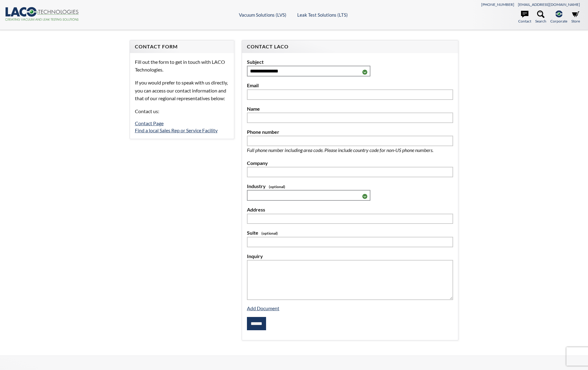  Describe the element at coordinates (182, 66) in the screenshot. I see `p: Fill out the form to get in touch with LACO Technologies.` at that location.